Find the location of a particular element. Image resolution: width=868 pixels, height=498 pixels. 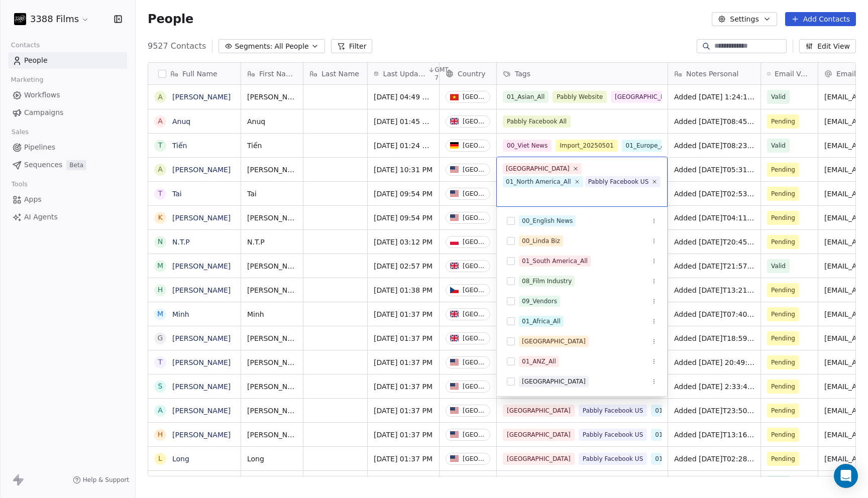

div: 09_Vendors is located at coordinates (539, 302).